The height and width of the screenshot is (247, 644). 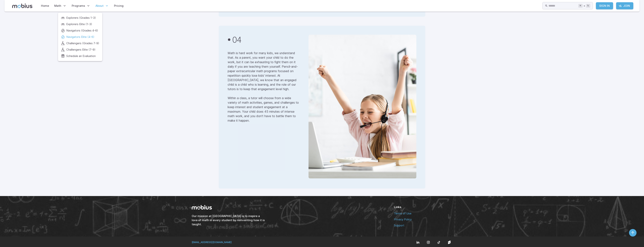 What do you see at coordinates (605, 6) in the screenshot?
I see `a: Sign In` at bounding box center [605, 6].